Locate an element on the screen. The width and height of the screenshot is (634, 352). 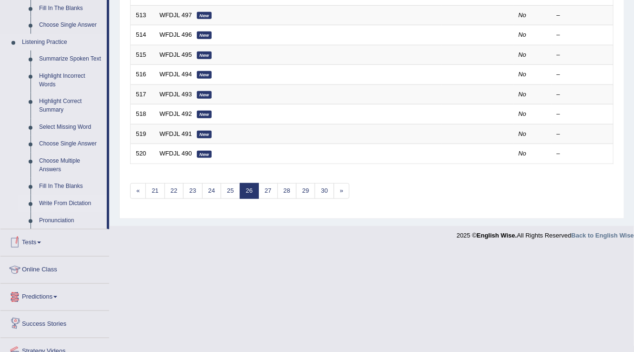
a: Highlight Correct Summary is located at coordinates (71, 105).